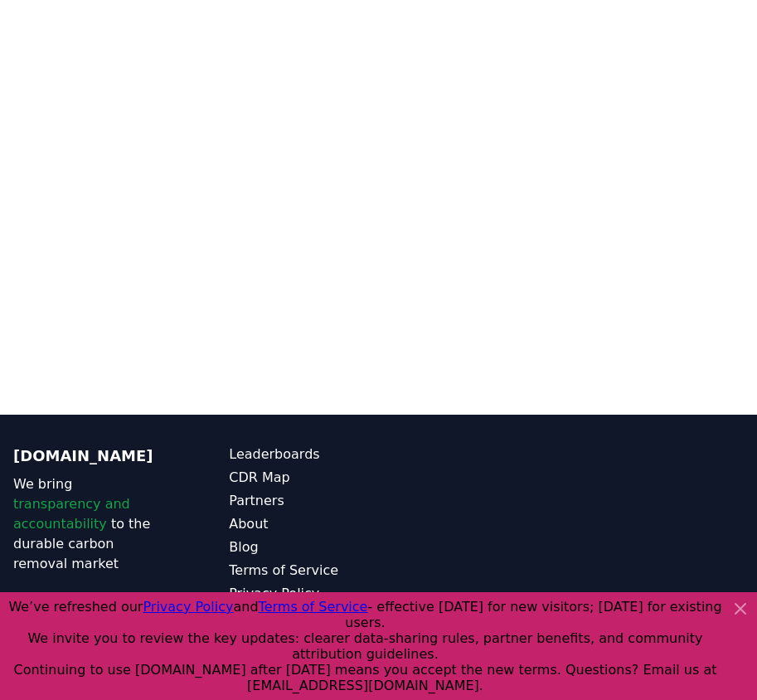 Image resolution: width=757 pixels, height=700 pixels. I want to click on a: Privacy Policy, so click(304, 594).